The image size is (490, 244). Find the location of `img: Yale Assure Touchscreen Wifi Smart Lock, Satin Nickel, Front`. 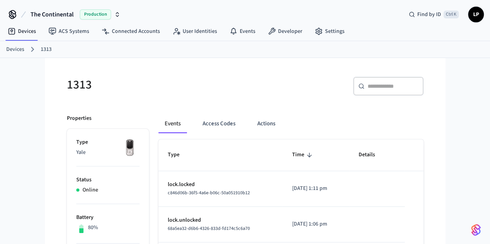

img: Yale Assure Touchscreen Wifi Smart Lock, Satin Nickel, Front is located at coordinates (130, 148).